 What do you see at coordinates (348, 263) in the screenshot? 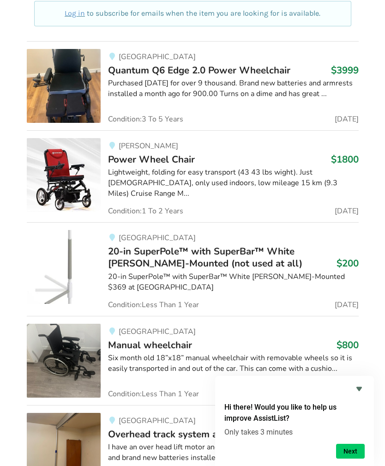
I see `h3: $200` at bounding box center [348, 263].